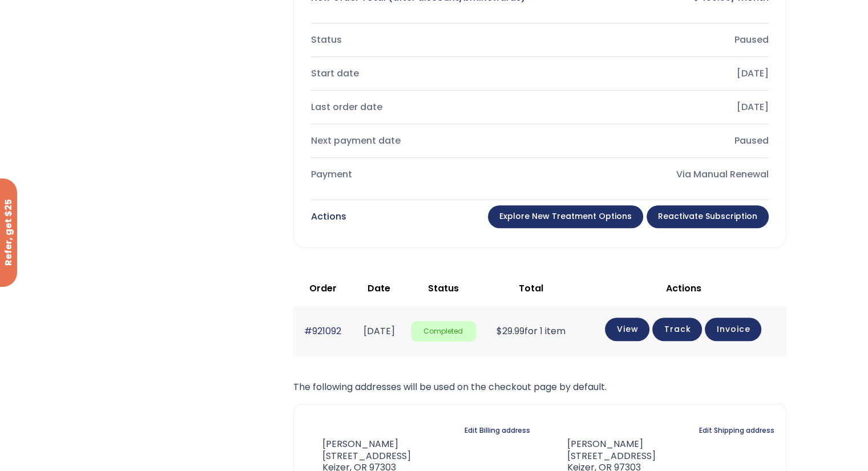 This screenshot has width=868, height=471. Describe the element at coordinates (540, 387) in the screenshot. I see `p: The following addresses will be used on the checkout page by default.` at that location.